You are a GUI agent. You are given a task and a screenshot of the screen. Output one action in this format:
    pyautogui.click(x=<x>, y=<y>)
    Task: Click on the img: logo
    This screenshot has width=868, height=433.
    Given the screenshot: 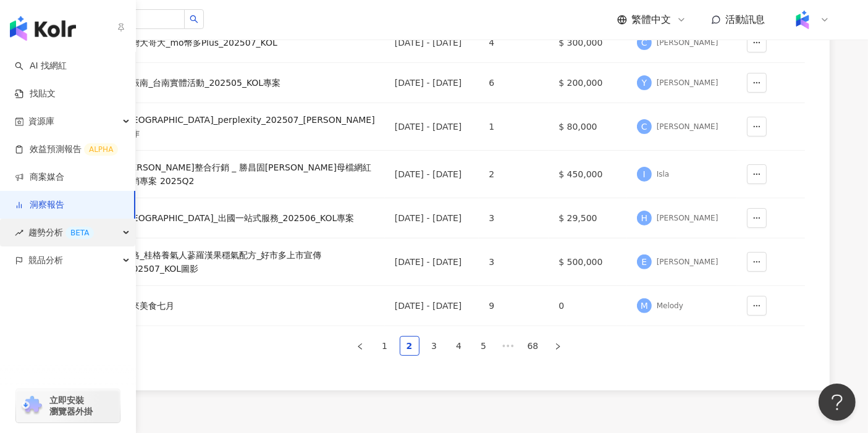 What is the action you would take?
    pyautogui.click(x=43, y=28)
    